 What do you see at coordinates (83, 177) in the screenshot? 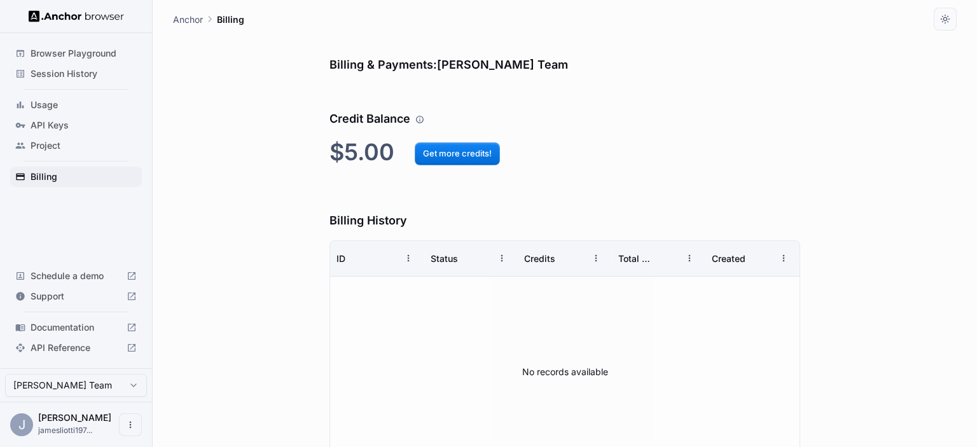
I see `span: Billing` at bounding box center [83, 177].